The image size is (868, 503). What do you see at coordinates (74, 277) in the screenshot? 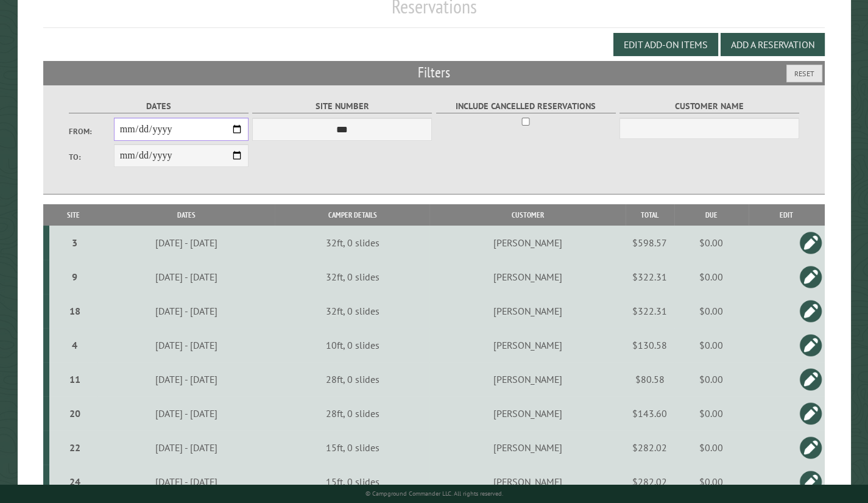
I see `div: 9` at bounding box center [74, 277].